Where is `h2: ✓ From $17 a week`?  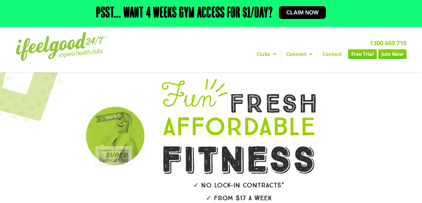
h2: ✓ From $17 a week is located at coordinates (239, 198).